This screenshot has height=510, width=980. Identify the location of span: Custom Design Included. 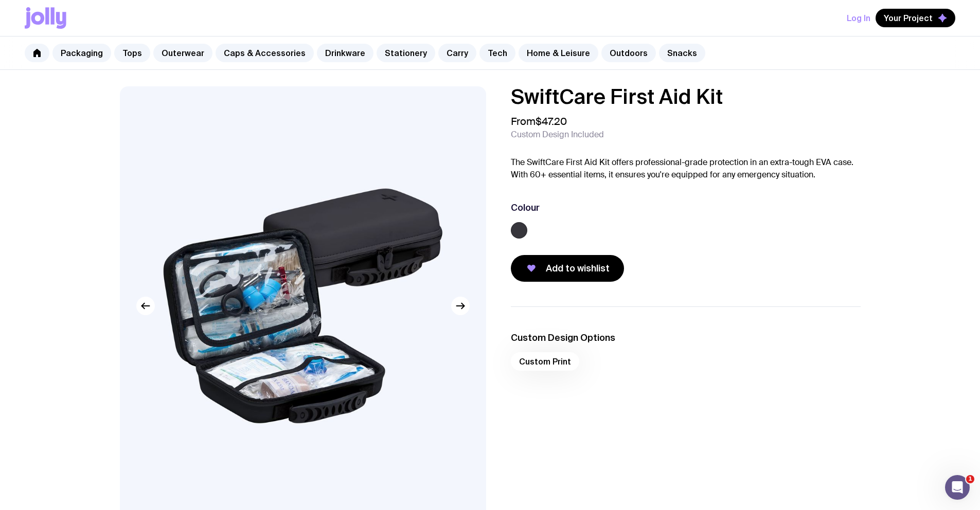
(557, 135).